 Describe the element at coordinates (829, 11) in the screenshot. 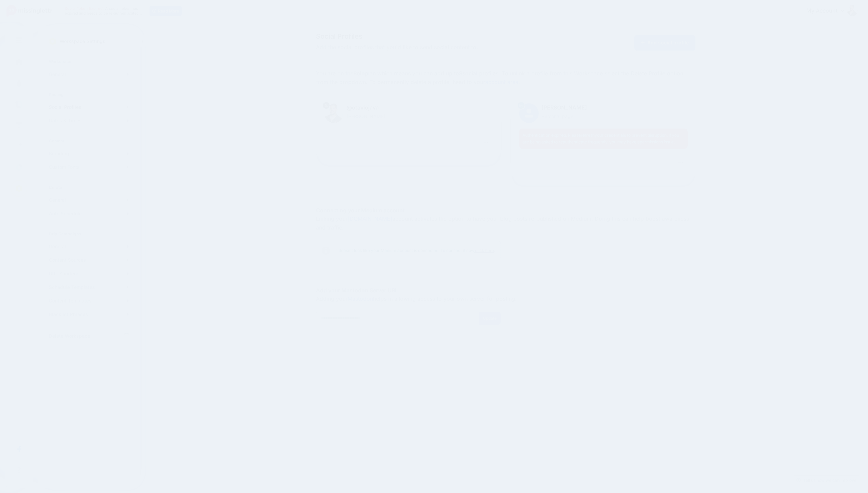

I see `a: My Account` at that location.